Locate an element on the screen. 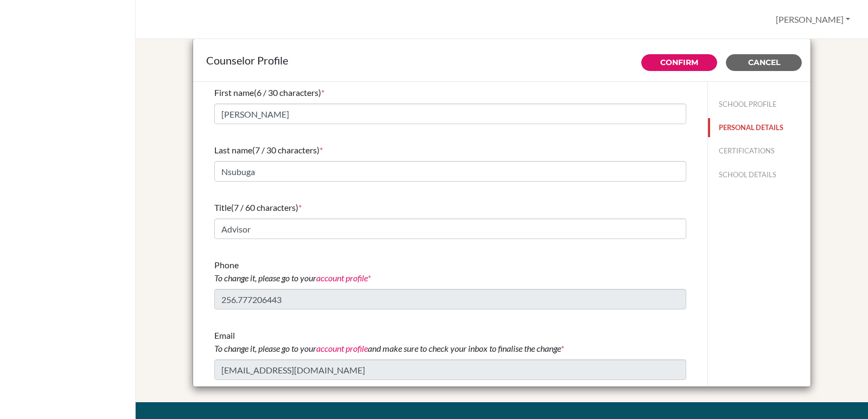 This screenshot has height=419, width=868. button: SCHOOL PROFILE is located at coordinates (759, 104).